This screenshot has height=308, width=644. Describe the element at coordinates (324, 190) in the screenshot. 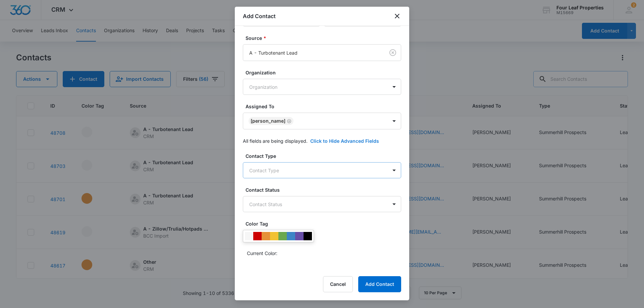

I see `label: Contact Status` at that location.